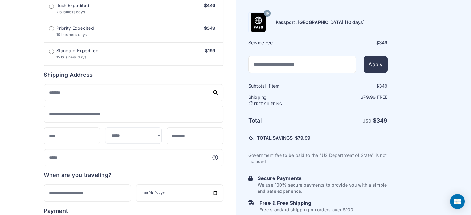  Describe the element at coordinates (267, 13) in the screenshot. I see `span: 10` at that location.